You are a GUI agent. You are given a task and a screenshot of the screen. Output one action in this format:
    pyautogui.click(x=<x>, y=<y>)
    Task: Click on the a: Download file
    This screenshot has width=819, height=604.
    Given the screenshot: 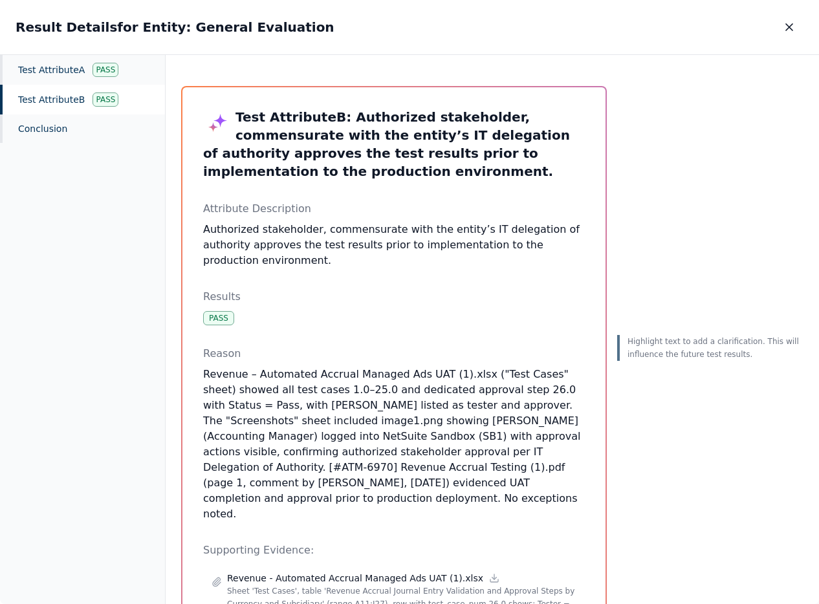 What is the action you would take?
    pyautogui.click(x=494, y=578)
    